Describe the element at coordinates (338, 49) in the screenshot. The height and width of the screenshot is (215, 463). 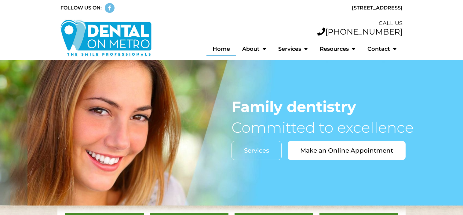
I see `a: Resources` at that location.